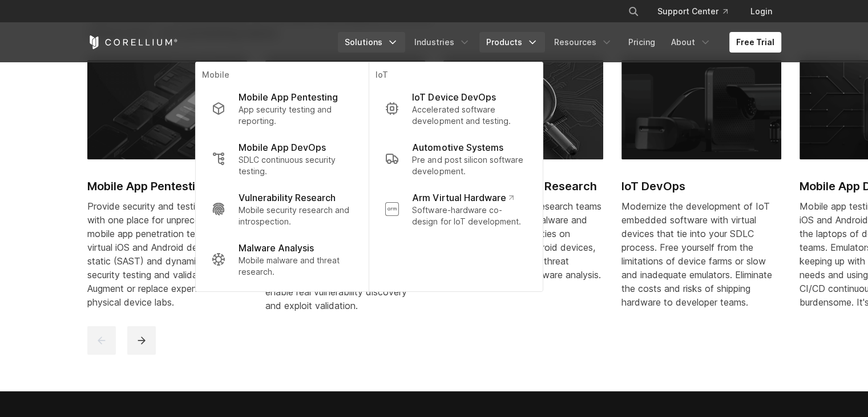  What do you see at coordinates (281, 159) in the screenshot?
I see `a: Mobile App DevOps SDLC continuous security testing.` at bounding box center [281, 159].